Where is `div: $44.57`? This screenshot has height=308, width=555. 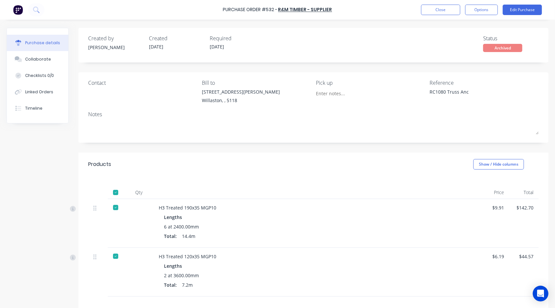 div: $44.57 is located at coordinates (525, 256).